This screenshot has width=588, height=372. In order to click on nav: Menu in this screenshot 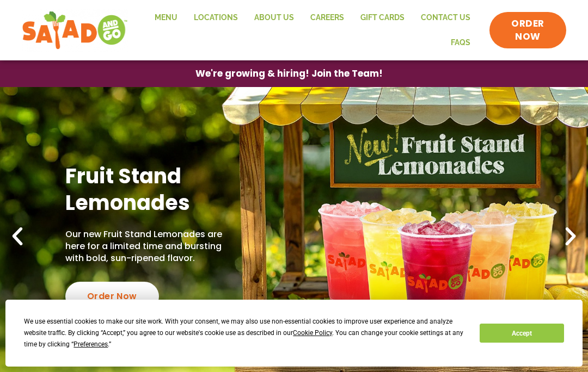, I will do `click(309, 30)`.